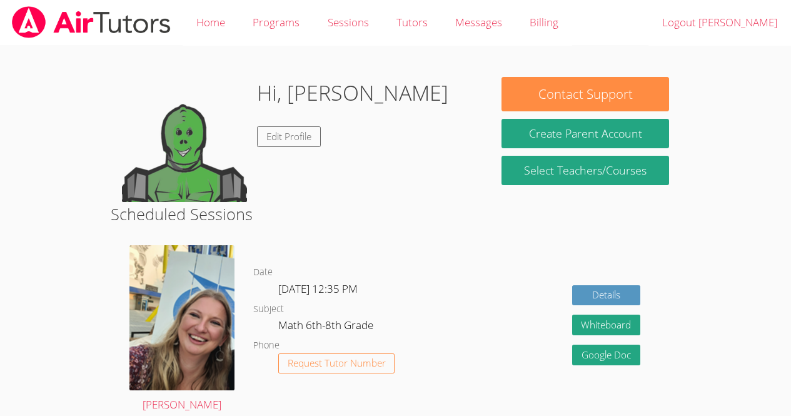  Describe the element at coordinates (585, 133) in the screenshot. I see `button: Create Parent Account` at that location.